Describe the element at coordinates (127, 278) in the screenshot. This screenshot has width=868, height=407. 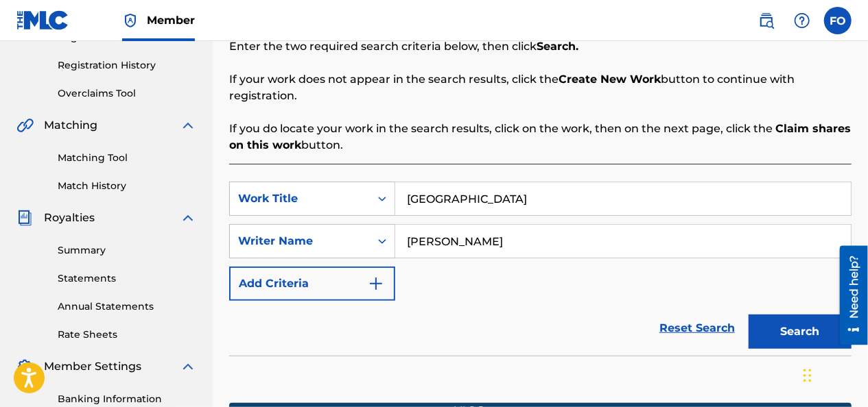
I see `a: Statements` at that location.